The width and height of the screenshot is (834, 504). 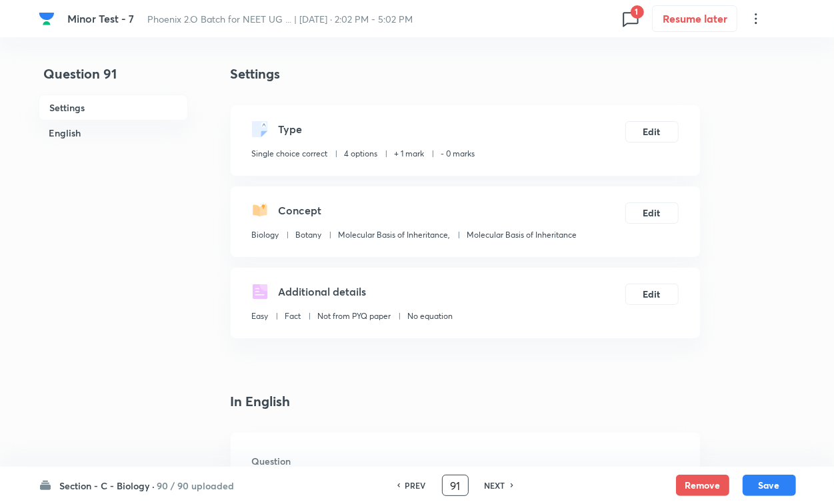 What do you see at coordinates (694, 18) in the screenshot?
I see `button: Resume later` at bounding box center [694, 18].